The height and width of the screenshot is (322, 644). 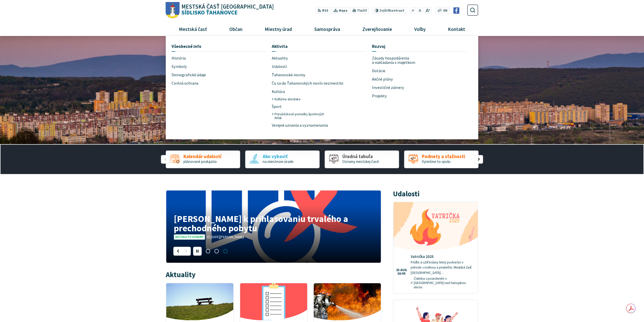 I want to click on div: 1 / 5, so click(x=203, y=159).